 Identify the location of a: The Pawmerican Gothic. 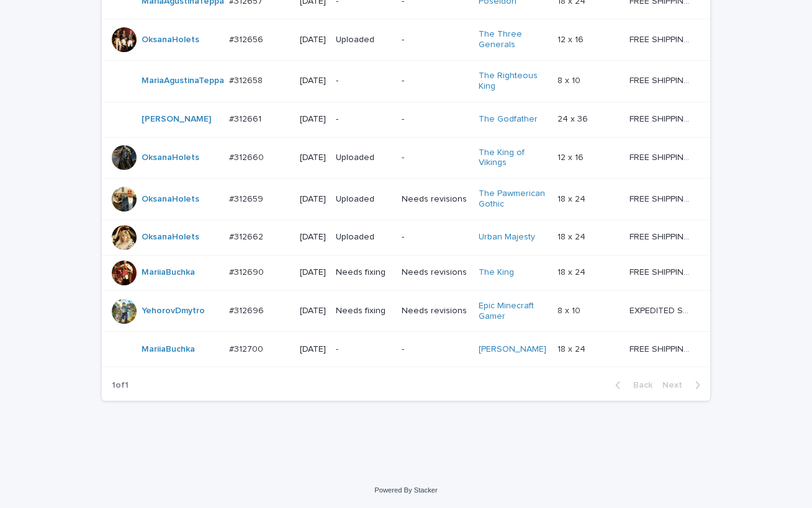
(513, 199).